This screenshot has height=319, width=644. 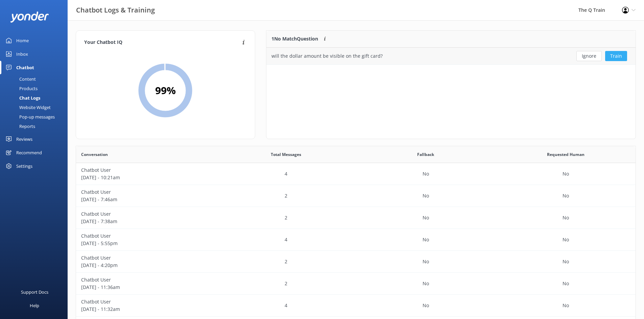 I want to click on div: Products, so click(x=21, y=88).